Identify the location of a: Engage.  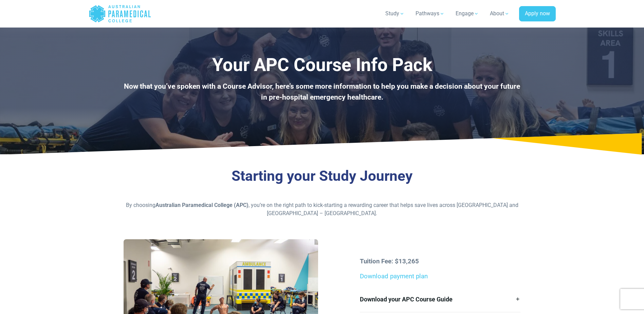
(467, 14).